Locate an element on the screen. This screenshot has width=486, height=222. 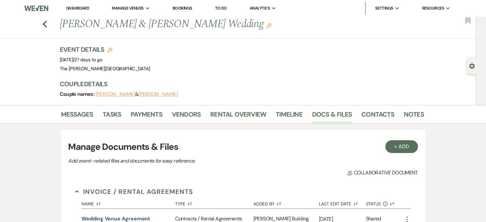
span: Couple names: is located at coordinates (78, 94).